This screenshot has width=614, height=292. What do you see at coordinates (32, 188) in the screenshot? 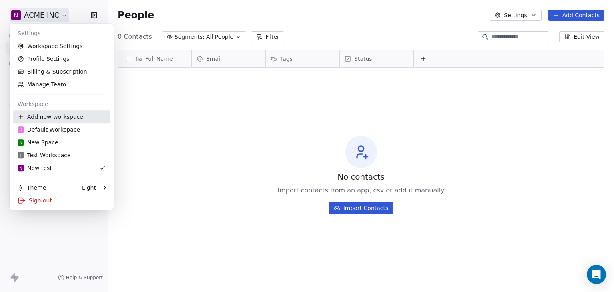
I see `div: Theme` at bounding box center [32, 188].